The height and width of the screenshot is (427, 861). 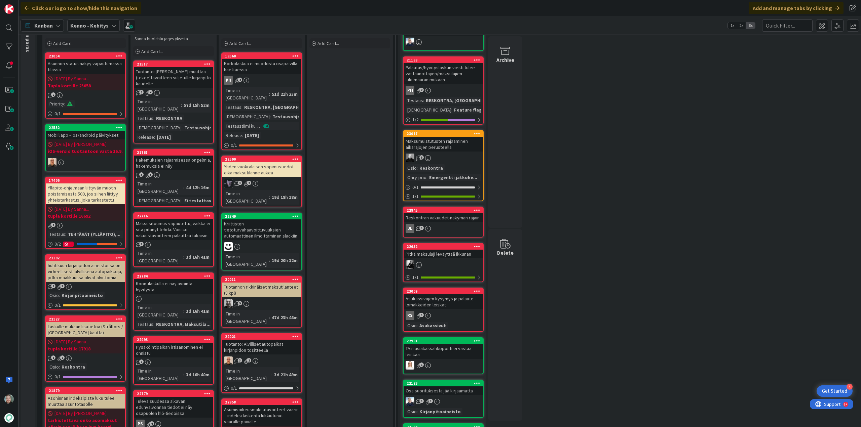 What do you see at coordinates (87, 181) in the screenshot?
I see `div: 17406` at bounding box center [87, 181].